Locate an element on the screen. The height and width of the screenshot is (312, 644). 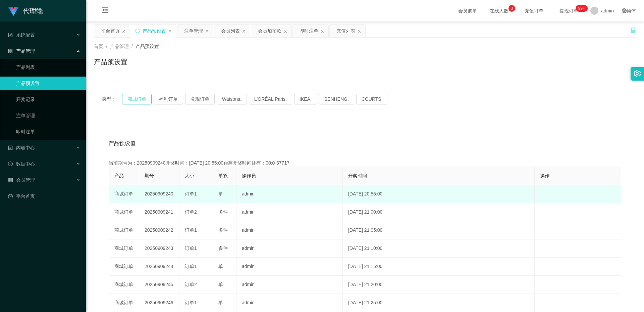
sup: 3 is located at coordinates (512, 8).